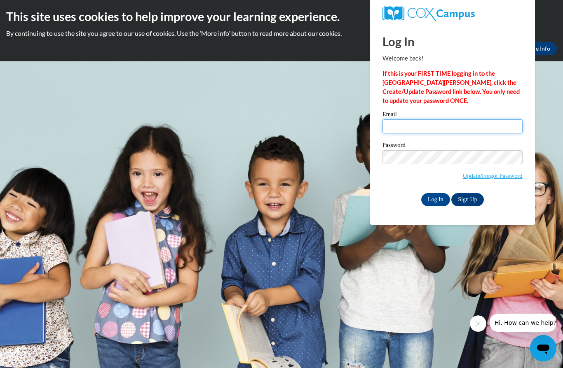 The width and height of the screenshot is (563, 368). What do you see at coordinates (452, 146) in the screenshot?
I see `label: Password` at bounding box center [452, 146].